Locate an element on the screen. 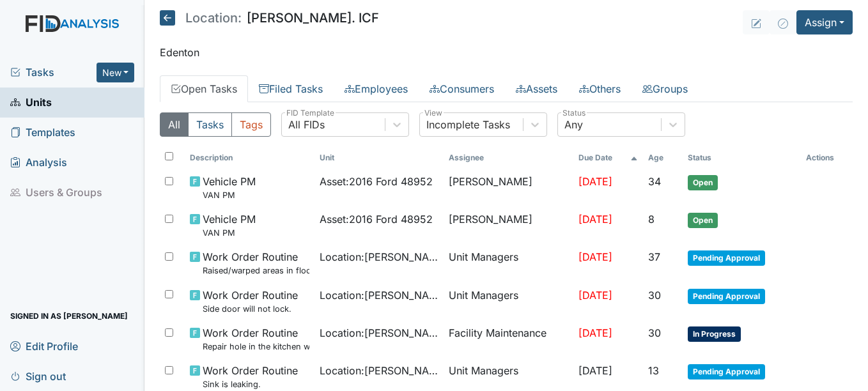 This screenshot has height=391, width=868. button: Tags is located at coordinates (251, 125).